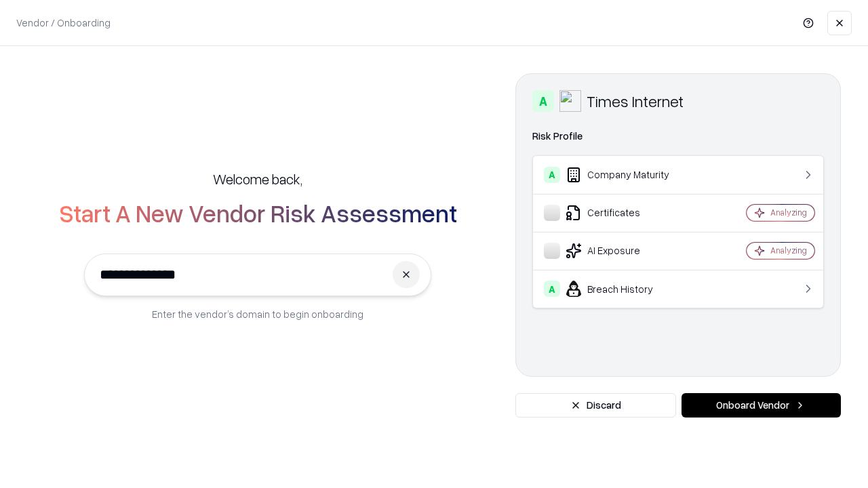 Image resolution: width=868 pixels, height=488 pixels. I want to click on div: Risk Profile, so click(678, 136).